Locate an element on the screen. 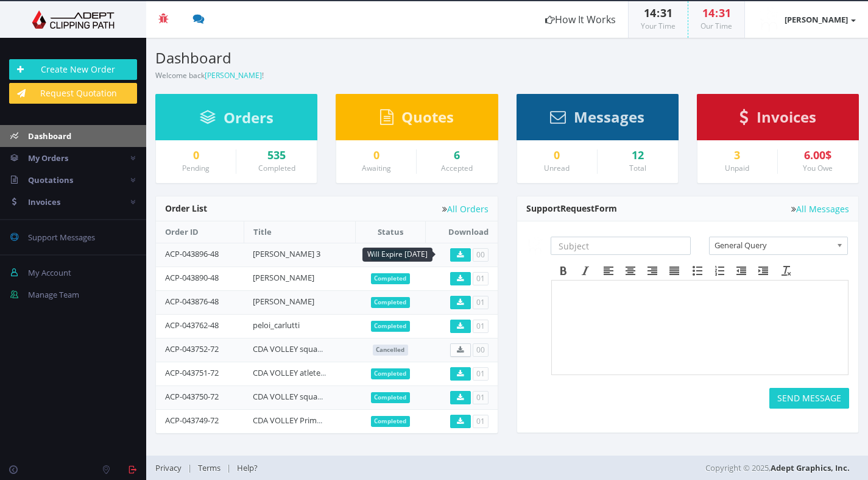 The height and width of the screenshot is (480, 868). a: CDA VOLLEY Primo Piano is located at coordinates (299, 420).